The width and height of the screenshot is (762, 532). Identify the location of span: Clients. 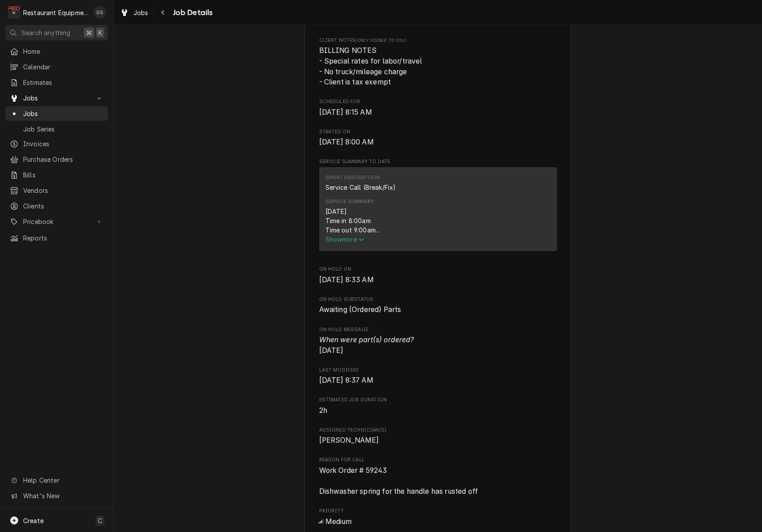
(63, 206).